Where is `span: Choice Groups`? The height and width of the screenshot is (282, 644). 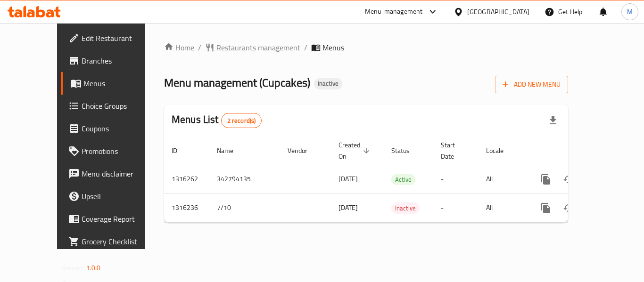
span: Choice Groups is located at coordinates (119, 106).